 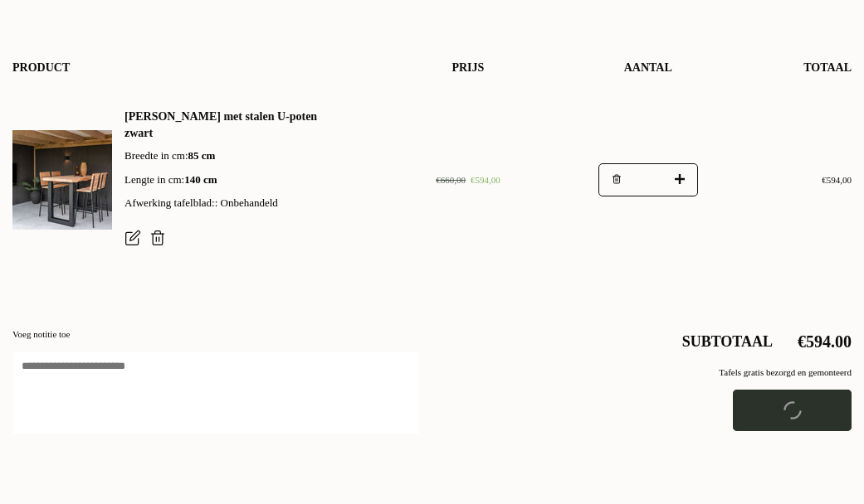 What do you see at coordinates (235, 155) in the screenshot?
I see `p: Breedte in cm:` at bounding box center [235, 155].